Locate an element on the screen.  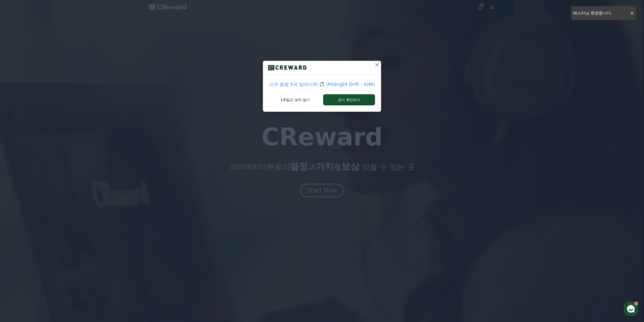
a: 신규 음원 5곡 업데이트!🎵 (Midnight Drift - IGNI) is located at coordinates (322, 84).